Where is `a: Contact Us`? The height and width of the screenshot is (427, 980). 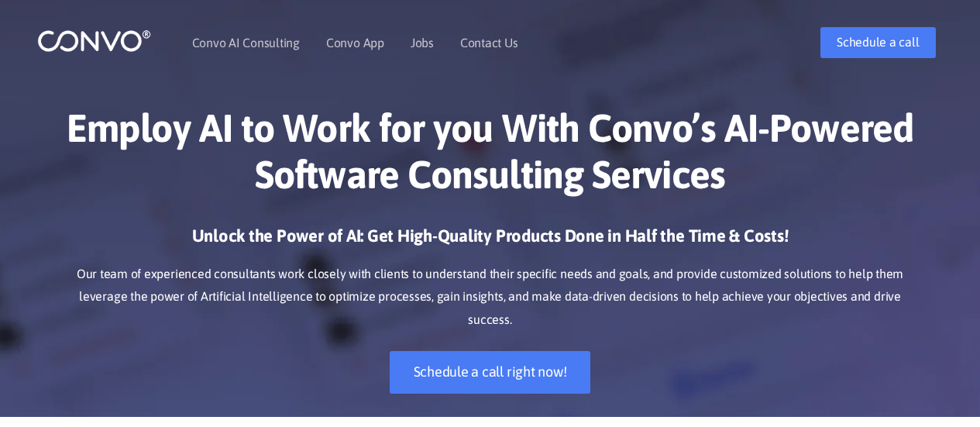 a: Contact Us is located at coordinates (489, 43).